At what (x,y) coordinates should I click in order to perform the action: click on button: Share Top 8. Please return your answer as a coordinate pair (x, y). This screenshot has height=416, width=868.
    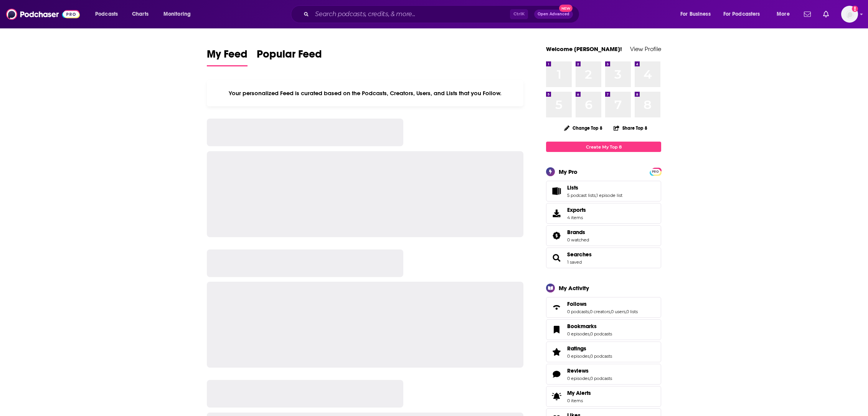
    Looking at the image, I should click on (630, 128).